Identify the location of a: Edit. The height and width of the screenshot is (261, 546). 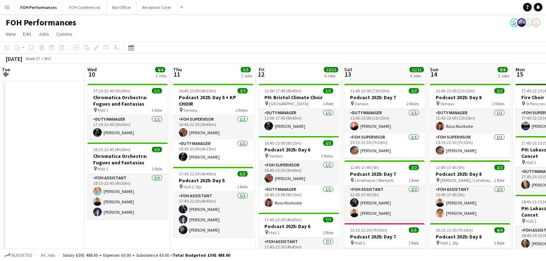
(27, 34).